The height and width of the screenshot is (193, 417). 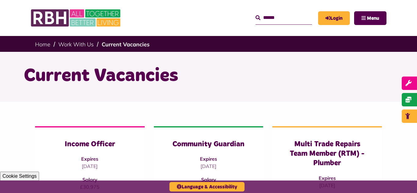 What do you see at coordinates (76, 44) in the screenshot?
I see `a: Work With Us` at bounding box center [76, 44].